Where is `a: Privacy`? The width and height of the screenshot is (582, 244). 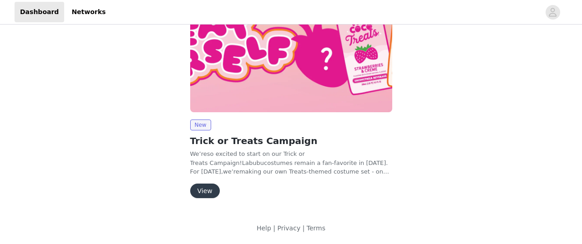 a: Privacy is located at coordinates (289, 229).